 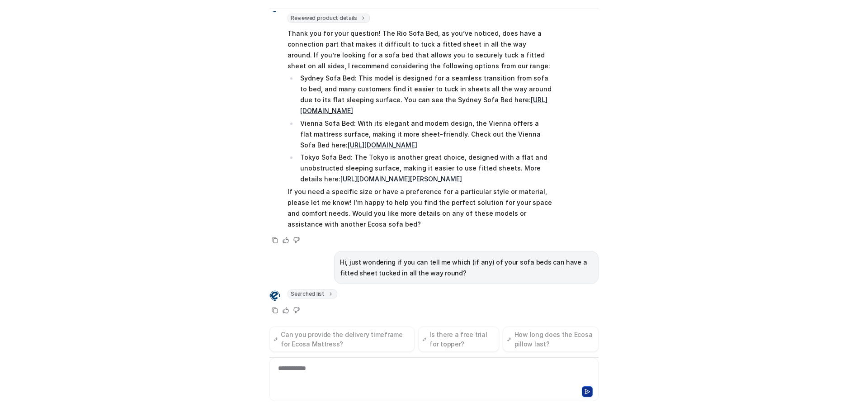 I want to click on img: Widget, so click(x=275, y=296).